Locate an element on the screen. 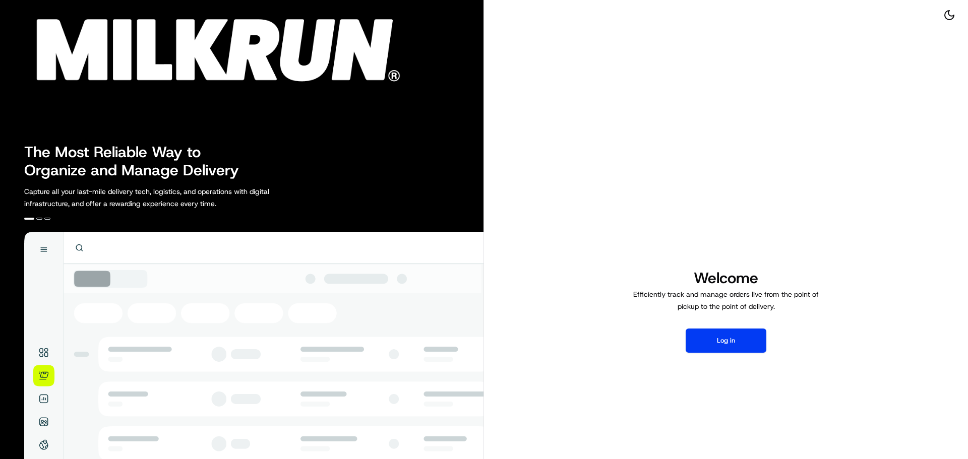 The image size is (968, 459). h2: The Most Reliable Way to Organize and Manage Delivery is located at coordinates (137, 161).